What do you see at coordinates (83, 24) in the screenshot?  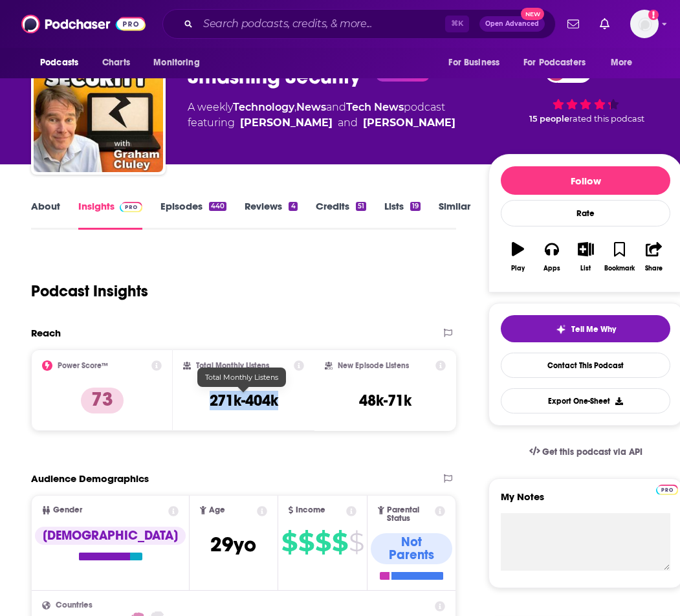 I see `a: Podchaser - Follow, Share and Rate Podcasts` at bounding box center [83, 24].